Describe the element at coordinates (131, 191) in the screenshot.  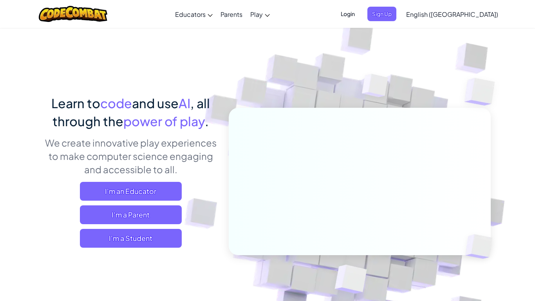
I see `a: I'm an Educator` at that location.